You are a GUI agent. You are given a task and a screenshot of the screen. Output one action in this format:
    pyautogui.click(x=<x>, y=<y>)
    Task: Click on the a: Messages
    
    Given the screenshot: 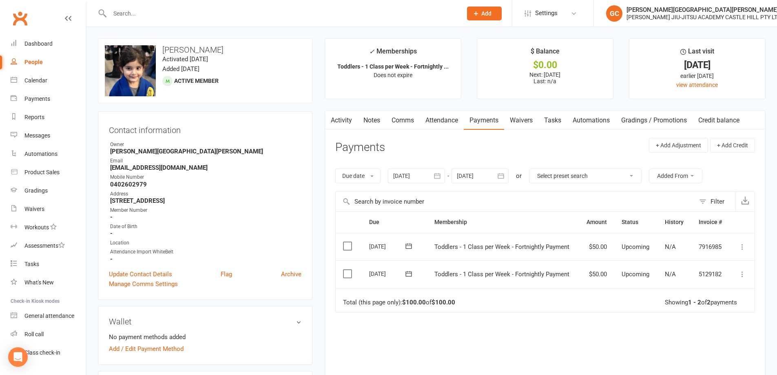 What is the action you would take?
    pyautogui.click(x=48, y=135)
    